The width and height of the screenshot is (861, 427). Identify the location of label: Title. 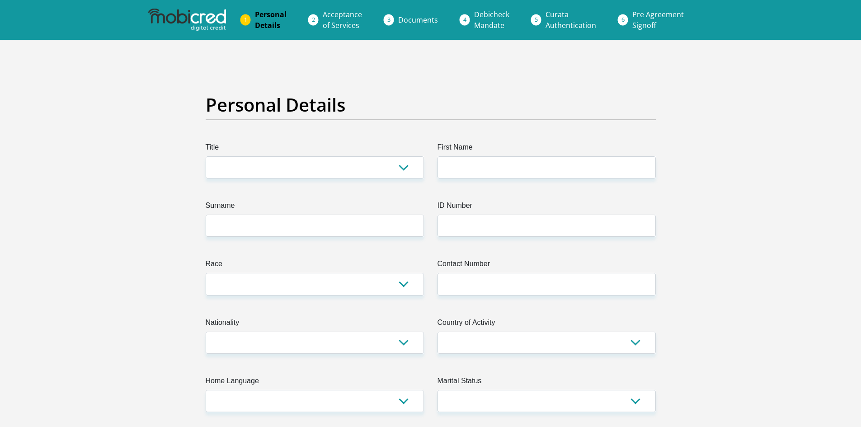
(315, 149).